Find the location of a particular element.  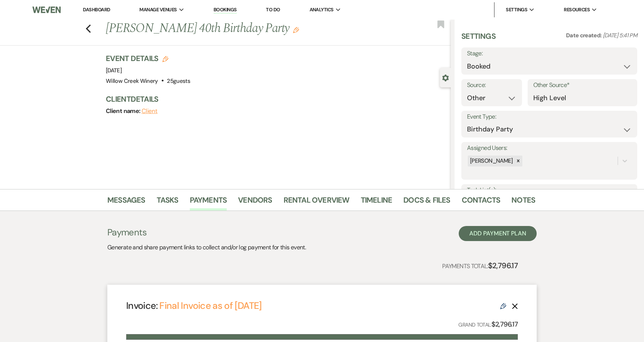

a: Docs & Files is located at coordinates (427, 202).